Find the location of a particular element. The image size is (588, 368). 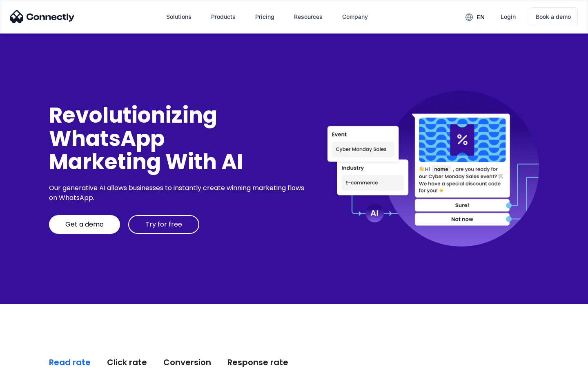

div: Read rate is located at coordinates (70, 362).